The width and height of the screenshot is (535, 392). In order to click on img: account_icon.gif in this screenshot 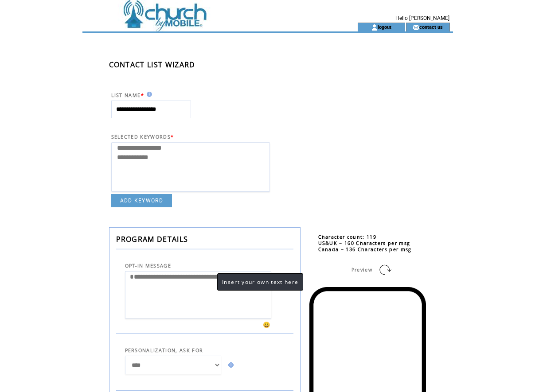, I will do `click(374, 27)`.